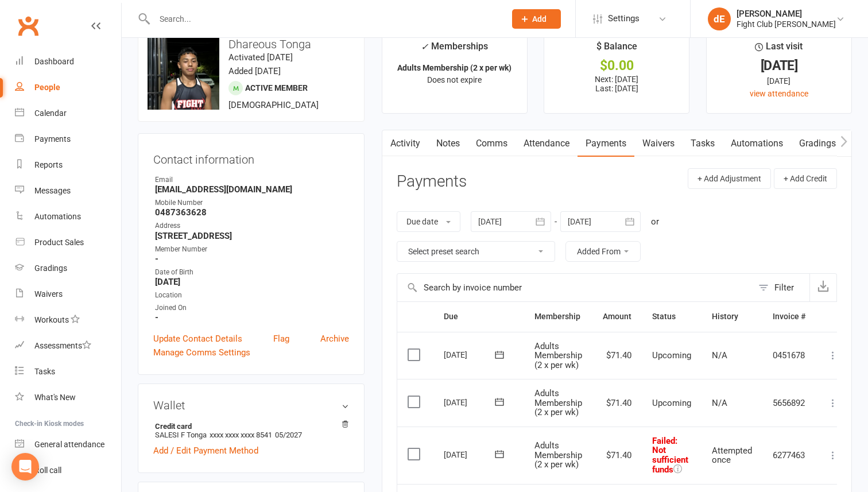 Image resolution: width=868 pixels, height=492 pixels. What do you see at coordinates (788, 355) in the screenshot?
I see `td: 0451678` at bounding box center [788, 355].